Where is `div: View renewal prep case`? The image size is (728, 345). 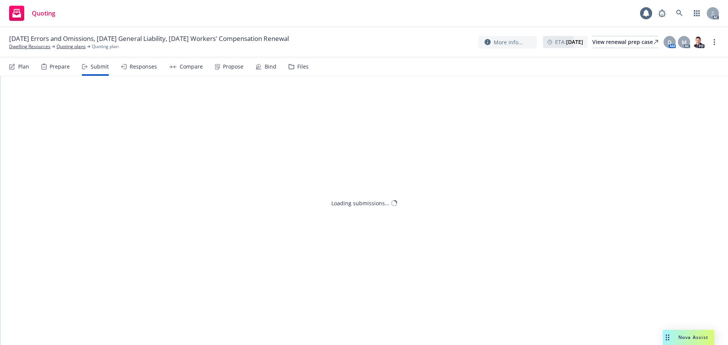 div: View renewal prep case is located at coordinates (625, 42).